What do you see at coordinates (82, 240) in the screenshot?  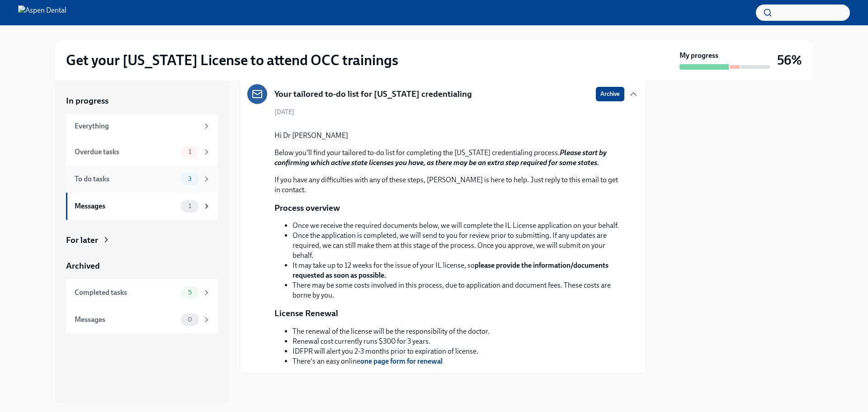 I see `div: For later` at bounding box center [82, 240].